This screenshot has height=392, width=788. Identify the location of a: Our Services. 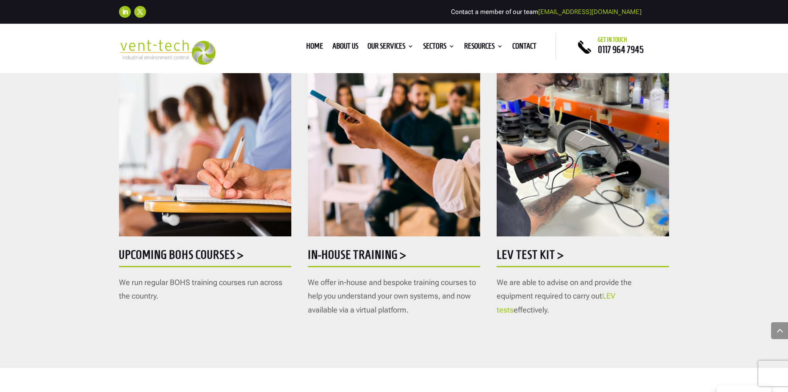
(390, 48).